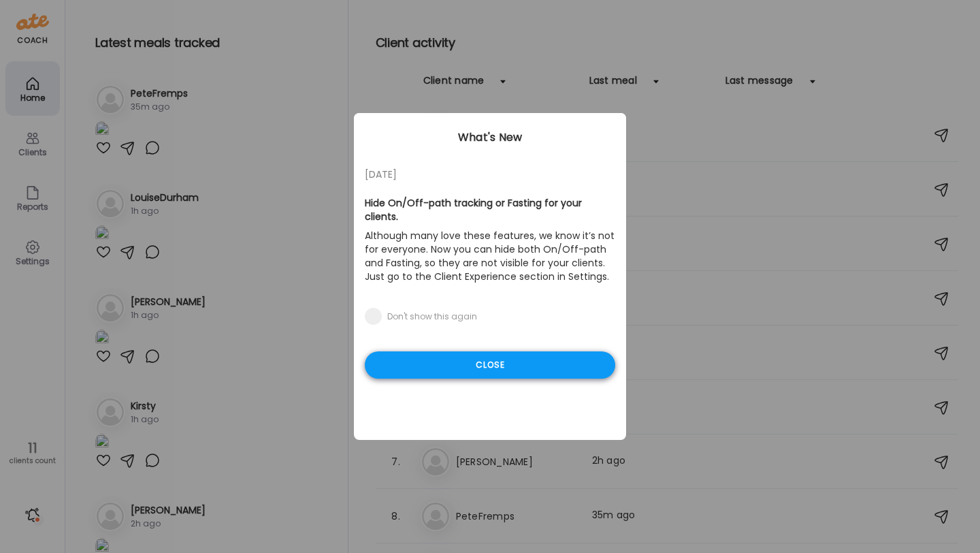 The height and width of the screenshot is (553, 980). I want to click on div: Close, so click(490, 365).